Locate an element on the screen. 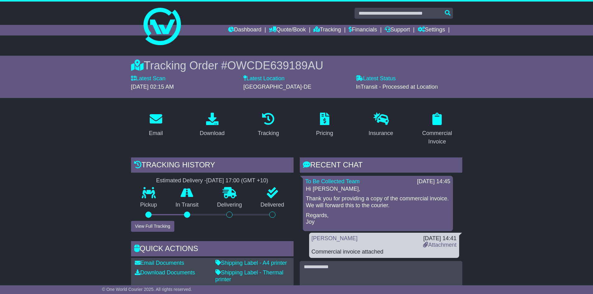 The height and width of the screenshot is (294, 593). label: Latest Location is located at coordinates (264, 79).